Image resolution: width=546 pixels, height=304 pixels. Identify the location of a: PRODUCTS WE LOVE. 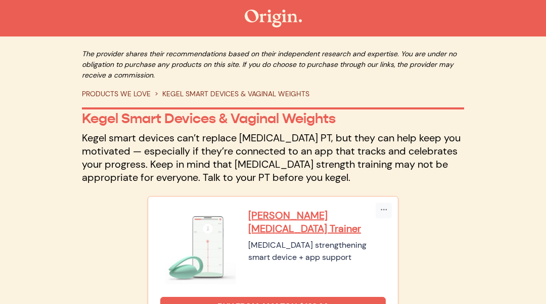
(116, 94).